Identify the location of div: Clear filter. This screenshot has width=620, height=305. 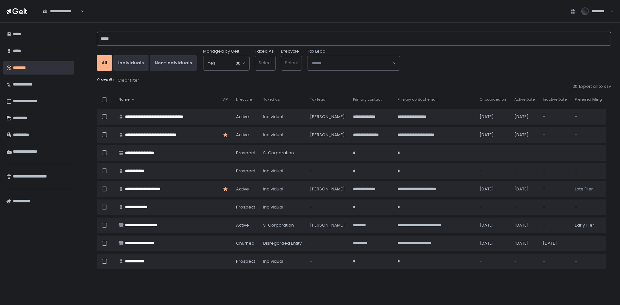
(128, 80).